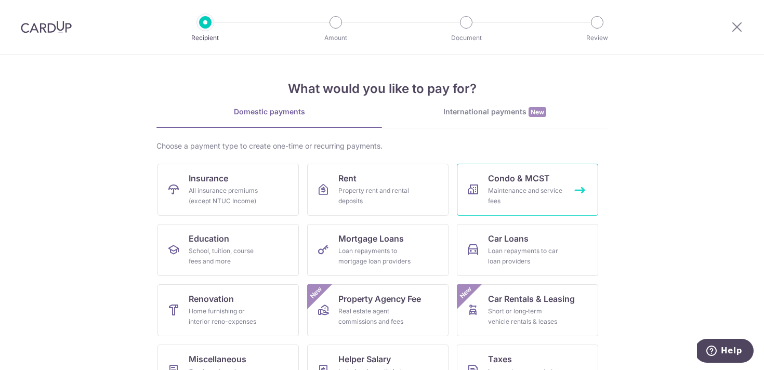 The width and height of the screenshot is (764, 370). Describe the element at coordinates (269, 112) in the screenshot. I see `div: Domestic payments` at that location.